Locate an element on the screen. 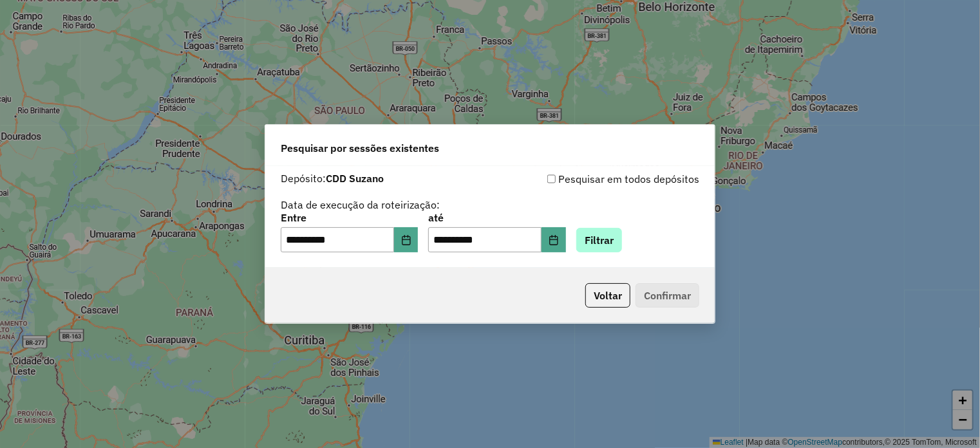  button: Filtrar is located at coordinates (599, 240).